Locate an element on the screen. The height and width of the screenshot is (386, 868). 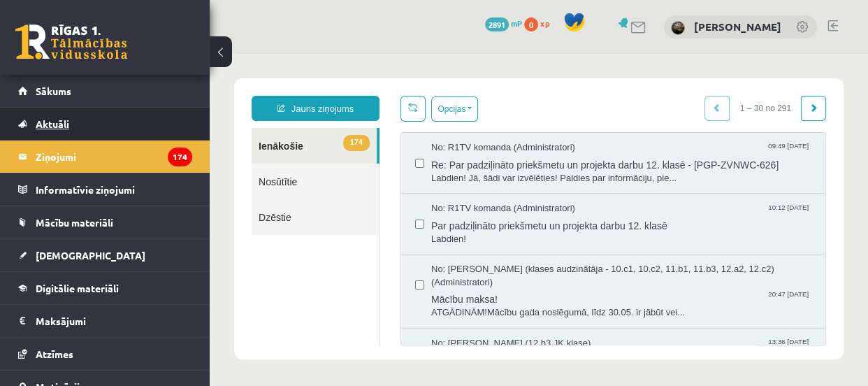
span: Digitālie materiāli is located at coordinates (77, 288).